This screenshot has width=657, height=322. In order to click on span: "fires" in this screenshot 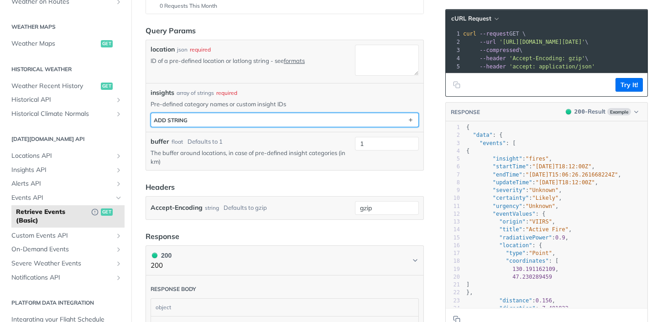, I will do `click(537, 159)`.